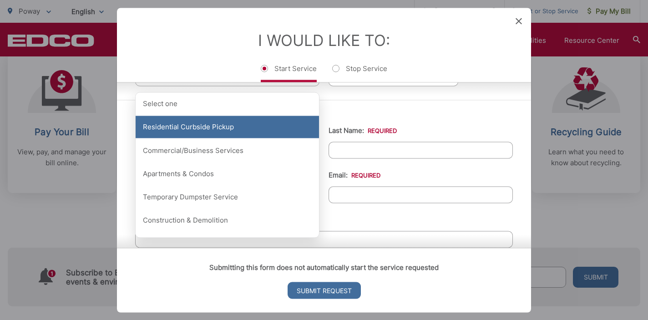 The height and width of the screenshot is (320, 648). Describe the element at coordinates (227, 127) in the screenshot. I see `div: Residential Curbside Pickup` at that location.